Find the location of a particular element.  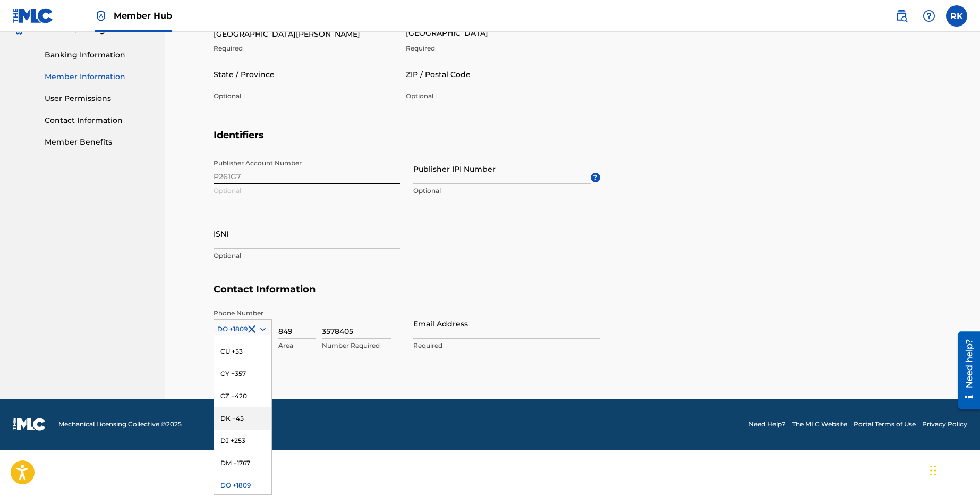

p: Number Required is located at coordinates (357, 345).